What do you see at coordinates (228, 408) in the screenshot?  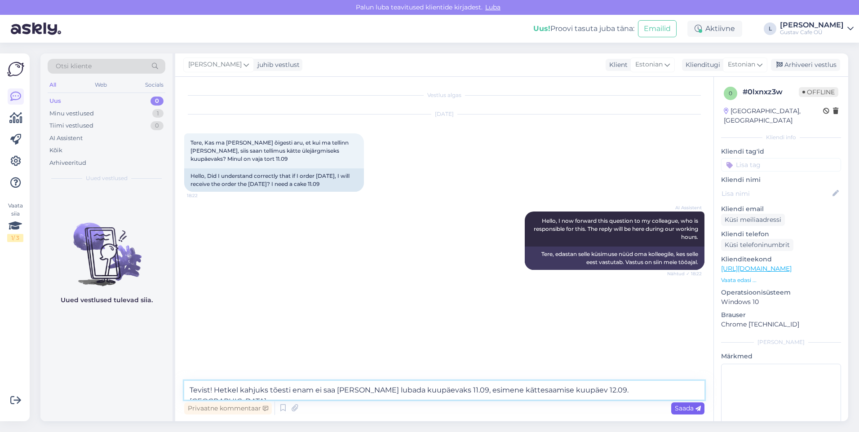 I see `div: Privaatne kommentaar` at bounding box center [228, 408].